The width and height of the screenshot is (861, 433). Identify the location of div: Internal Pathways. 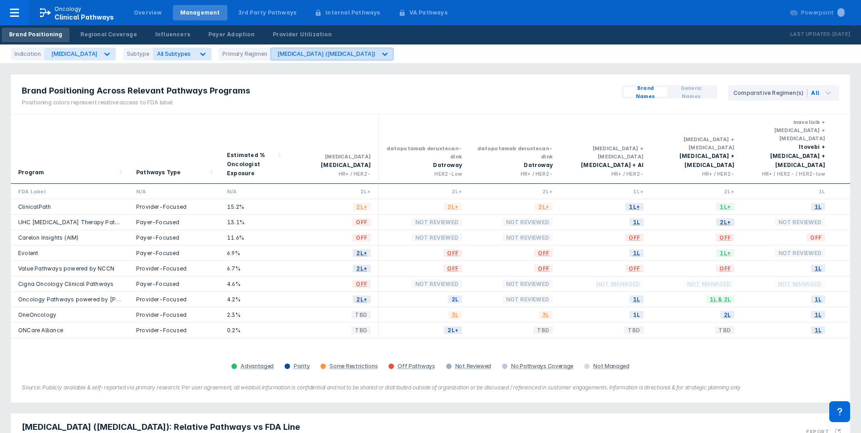
(353, 13).